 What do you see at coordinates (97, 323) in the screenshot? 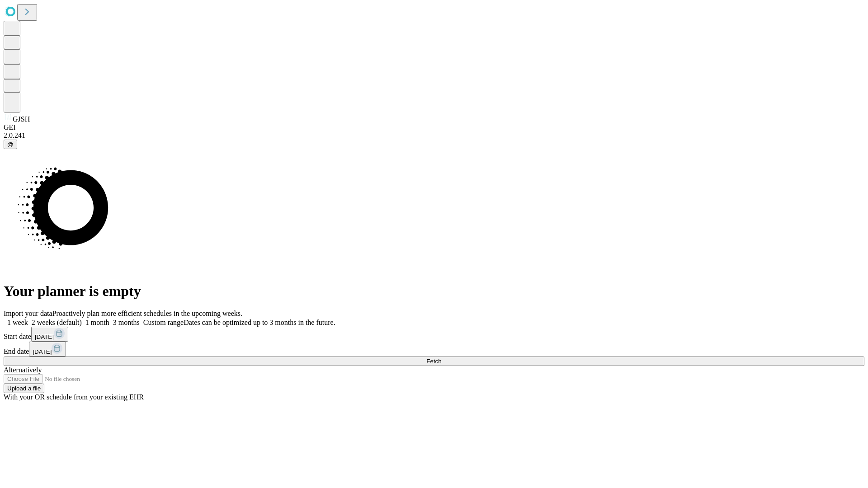
I see `span: 1 month` at bounding box center [97, 323].